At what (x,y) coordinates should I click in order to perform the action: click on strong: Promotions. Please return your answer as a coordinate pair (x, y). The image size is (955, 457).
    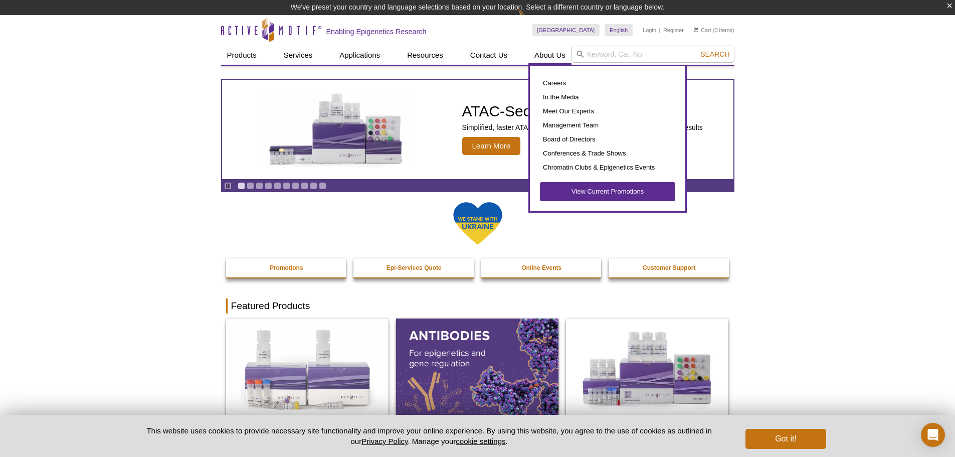
    Looking at the image, I should click on (286, 268).